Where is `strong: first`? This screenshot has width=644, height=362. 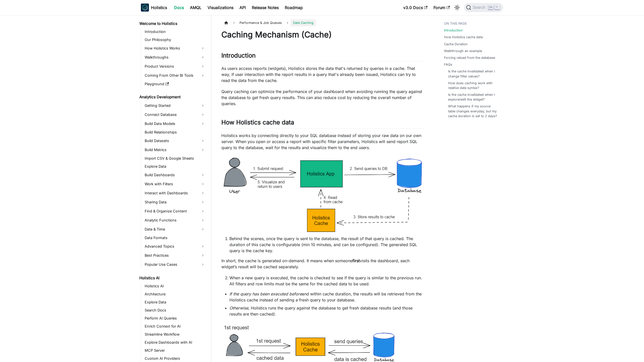
strong: first is located at coordinates (356, 260).